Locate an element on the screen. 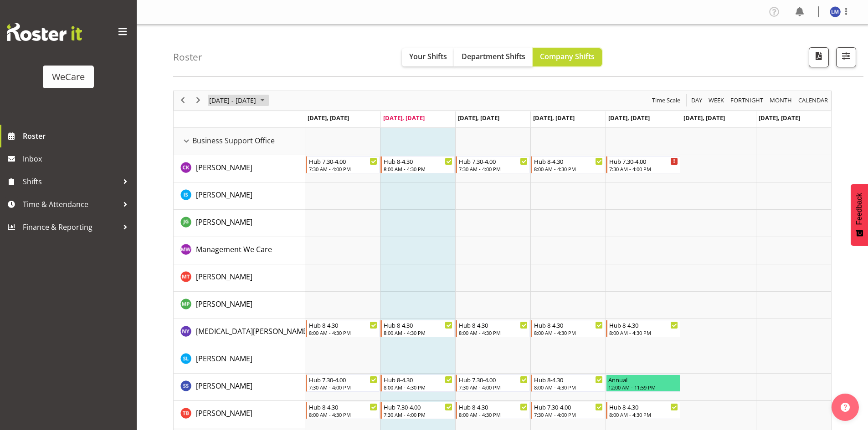 This screenshot has width=868, height=430. span: Month is located at coordinates (780, 100).